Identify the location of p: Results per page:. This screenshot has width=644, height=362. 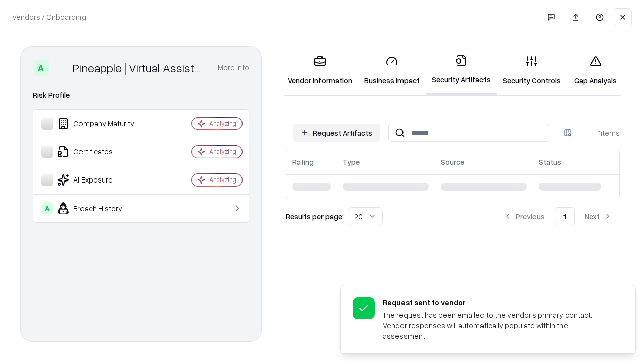
(314, 216).